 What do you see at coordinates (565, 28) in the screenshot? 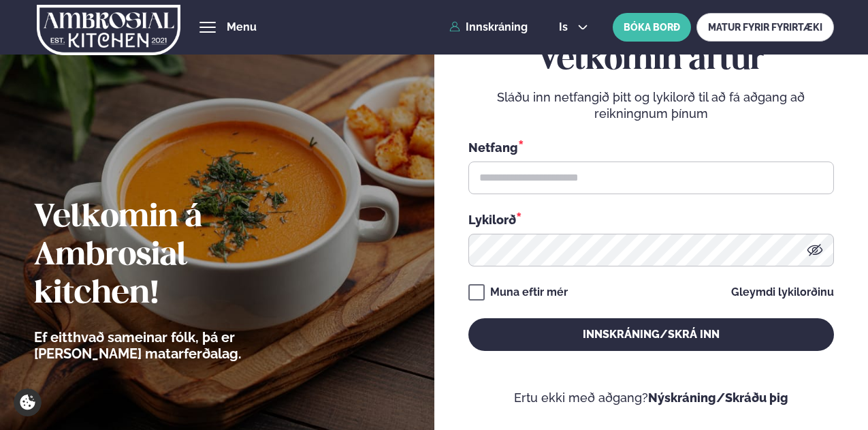
I see `span: is` at bounding box center [565, 28].